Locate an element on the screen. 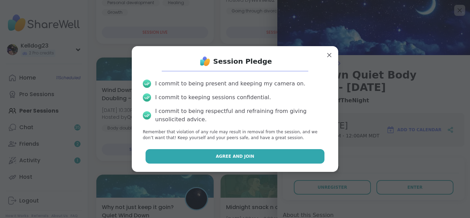  div: I commit to keeping sessions confidential. is located at coordinates (213, 97).